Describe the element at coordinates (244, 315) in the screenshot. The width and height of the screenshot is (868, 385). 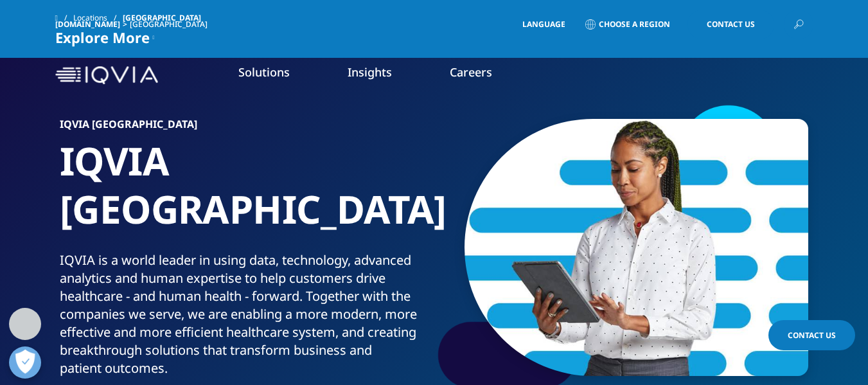
I see `div: IQVIA is a world leader in using data, technology, advanced analytics and human expertise to help...` at that location.